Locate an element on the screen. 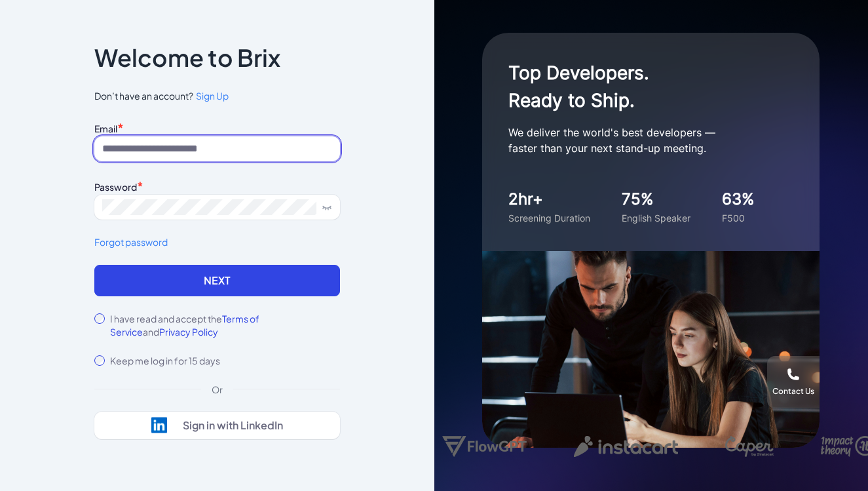 This screenshot has height=491, width=868. span: Terms of Service is located at coordinates (185, 325).